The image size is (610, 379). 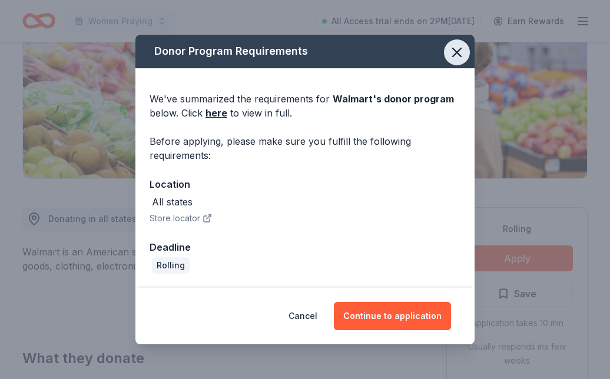 What do you see at coordinates (305, 106) in the screenshot?
I see `div: We've summarized the requirements for below. Click to view in full.` at bounding box center [305, 106].